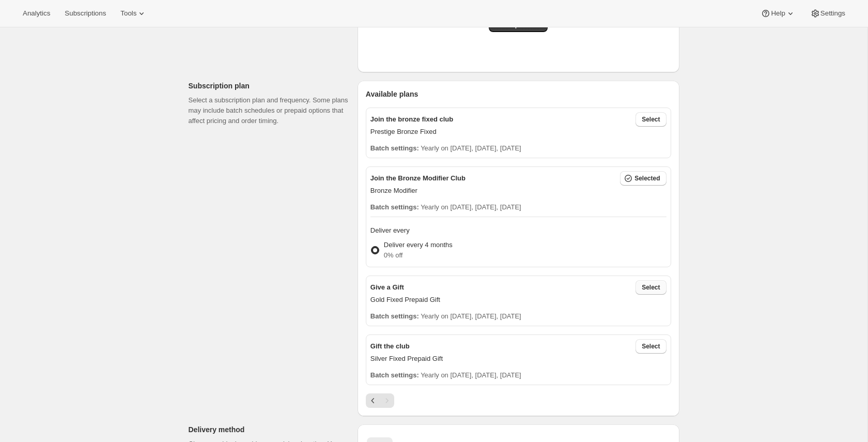  Describe the element at coordinates (643, 178) in the screenshot. I see `button: Selected` at that location.